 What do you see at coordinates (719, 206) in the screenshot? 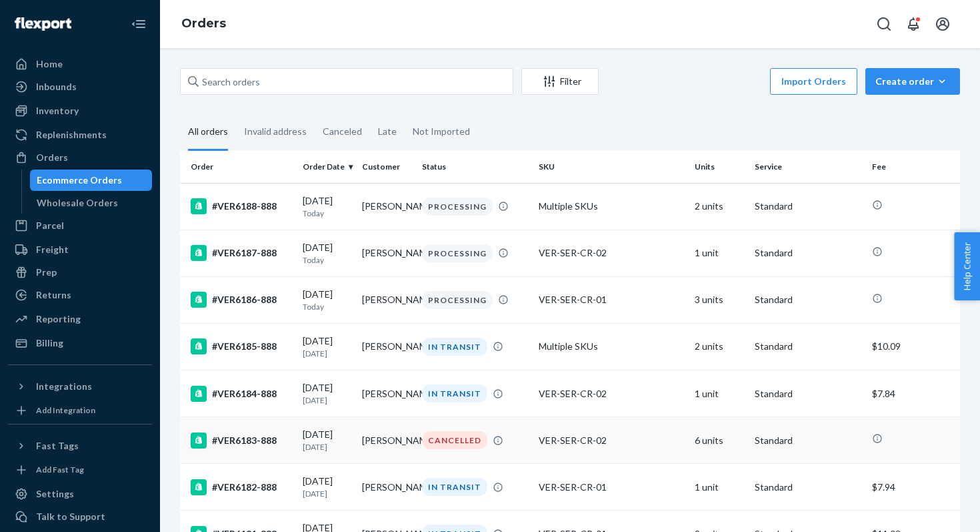
I see `td: 2 units` at bounding box center [719, 206].